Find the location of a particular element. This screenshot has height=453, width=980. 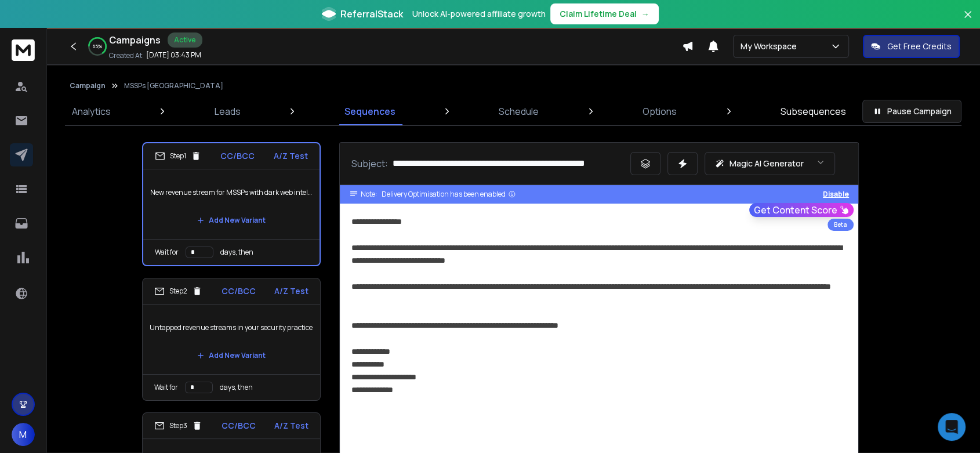

p: Schedule is located at coordinates (518, 111).